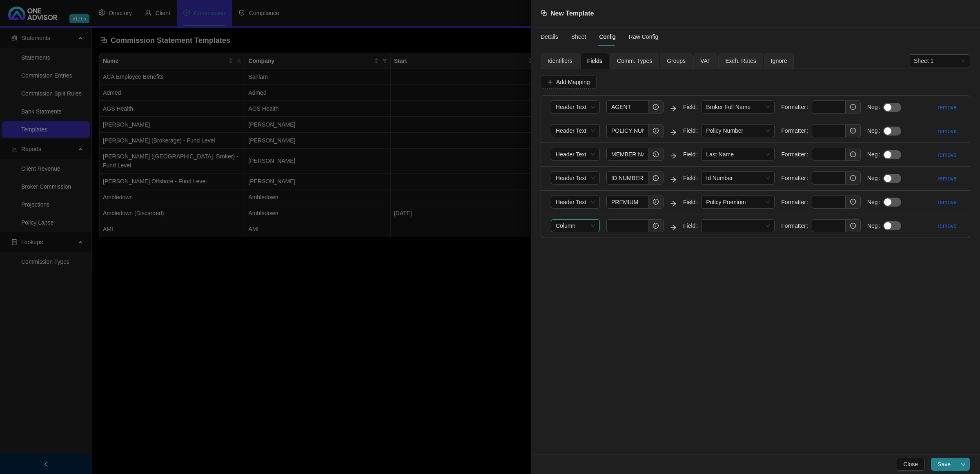 This screenshot has height=474, width=980. I want to click on span: Close, so click(911, 464).